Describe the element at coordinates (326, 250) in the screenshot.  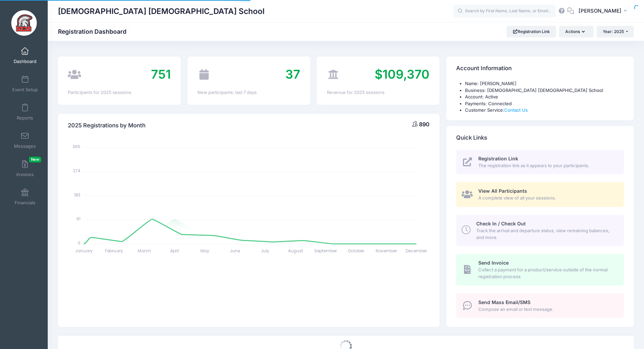
I see `tspan: September` at that location.